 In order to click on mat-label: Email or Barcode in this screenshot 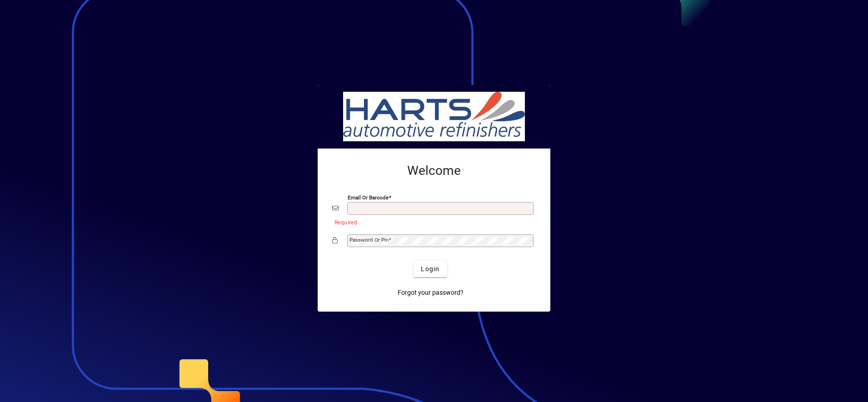, I will do `click(368, 197)`.